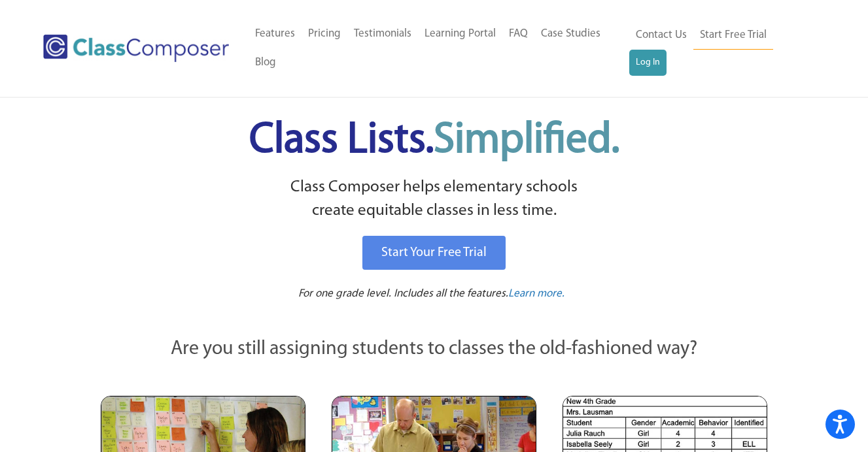 Image resolution: width=868 pixels, height=452 pixels. What do you see at coordinates (433, 253) in the screenshot?
I see `a: Start Your Free Trial` at bounding box center [433, 253].